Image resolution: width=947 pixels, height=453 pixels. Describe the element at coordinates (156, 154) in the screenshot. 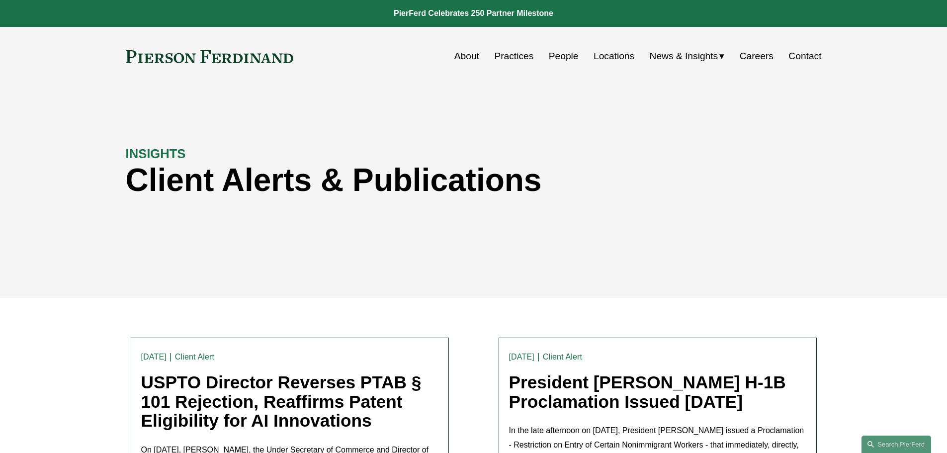

I see `strong: INSIGHTS` at that location.